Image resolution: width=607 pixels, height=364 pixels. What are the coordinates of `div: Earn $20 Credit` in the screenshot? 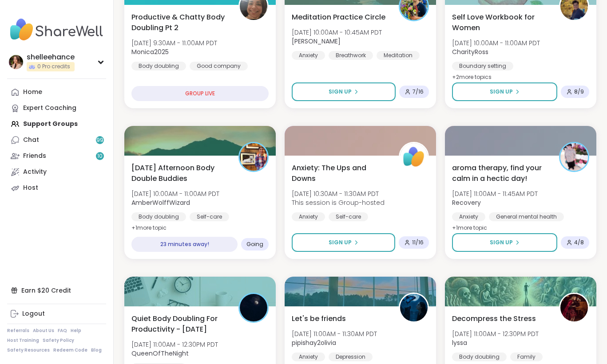 It's located at (56, 291).